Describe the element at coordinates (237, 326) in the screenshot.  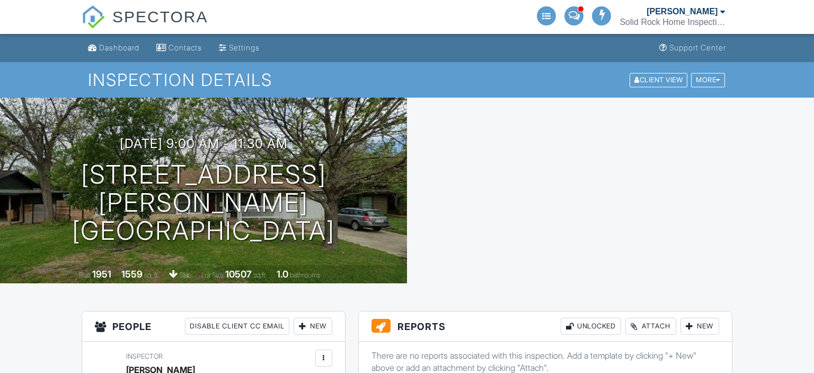
I see `div: Disable Client CC Email` at that location.